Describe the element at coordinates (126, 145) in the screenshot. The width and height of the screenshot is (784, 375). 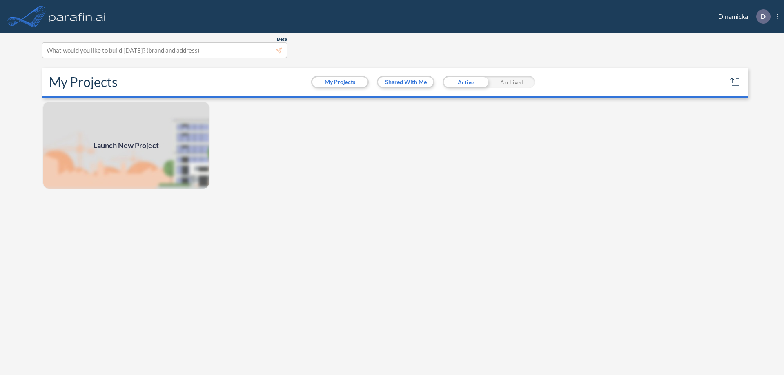
I see `span: Launch New Project` at that location.